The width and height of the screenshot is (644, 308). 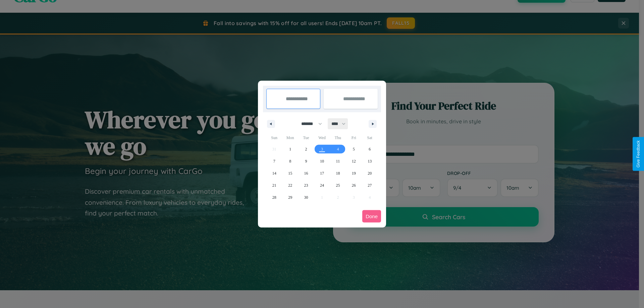 What do you see at coordinates (354, 150) in the screenshot?
I see `span: 5` at bounding box center [354, 150].